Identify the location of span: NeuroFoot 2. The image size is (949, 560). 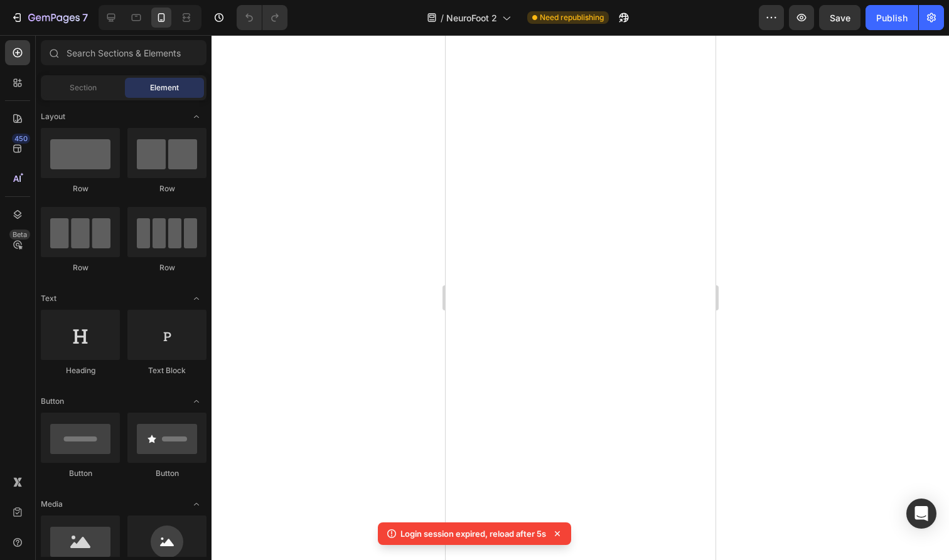
(471, 18).